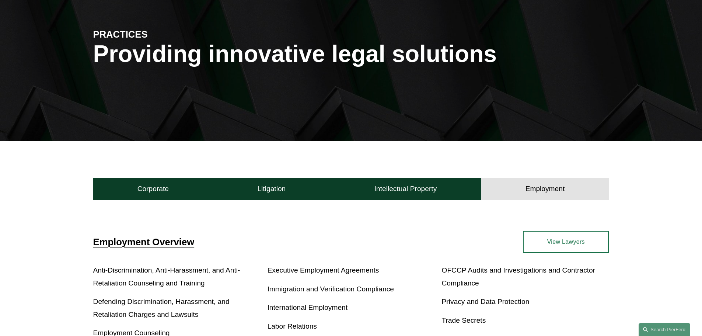  Describe the element at coordinates (161, 308) in the screenshot. I see `a: Defending Discrimination, Harassment, and Retaliation Charges and Lawsuits` at that location.